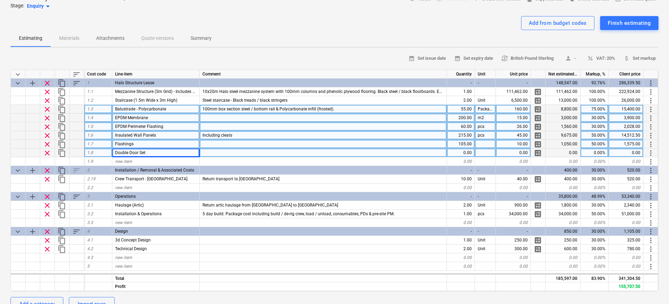  What do you see at coordinates (91, 179) in the screenshot?
I see `span: 2.19` at bounding box center [91, 179].